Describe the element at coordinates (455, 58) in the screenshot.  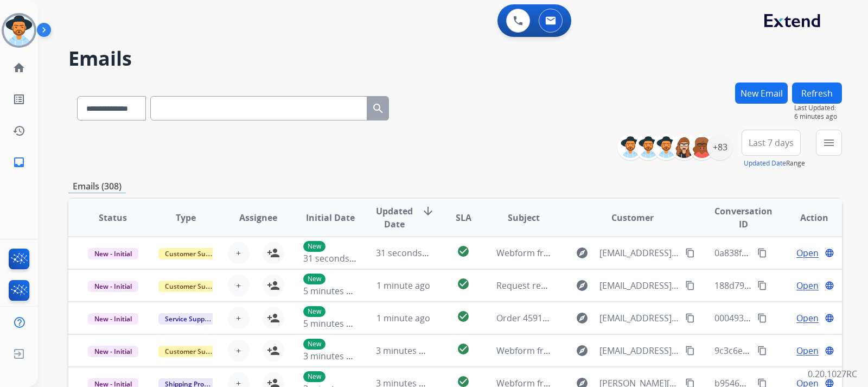
I see `h2: Emails` at that location.